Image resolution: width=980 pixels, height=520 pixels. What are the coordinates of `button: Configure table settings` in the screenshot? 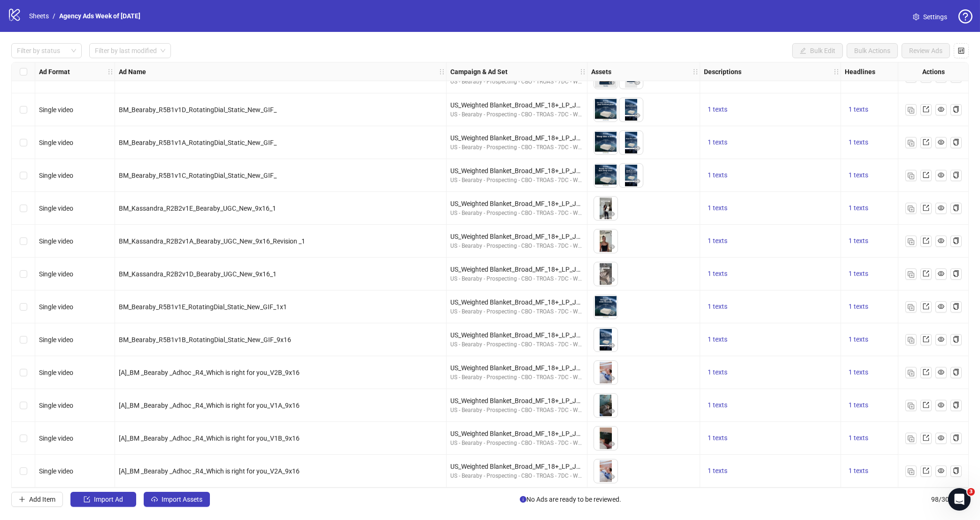 It's located at (962, 50).